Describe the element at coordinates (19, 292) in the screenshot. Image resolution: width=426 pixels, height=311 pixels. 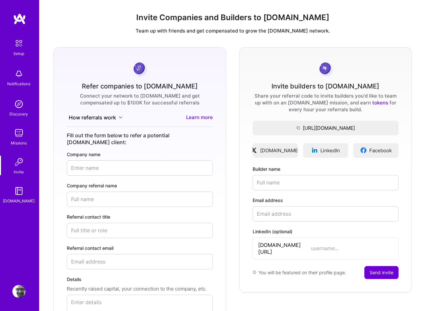
I see `img: User Avatar` at that location.